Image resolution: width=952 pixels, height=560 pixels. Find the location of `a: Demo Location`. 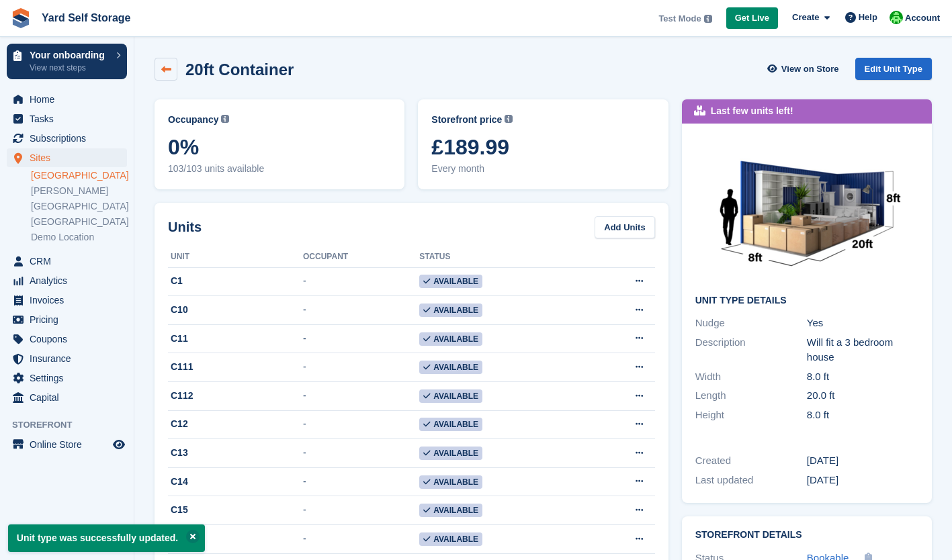

a: Demo Location is located at coordinates (78, 237).